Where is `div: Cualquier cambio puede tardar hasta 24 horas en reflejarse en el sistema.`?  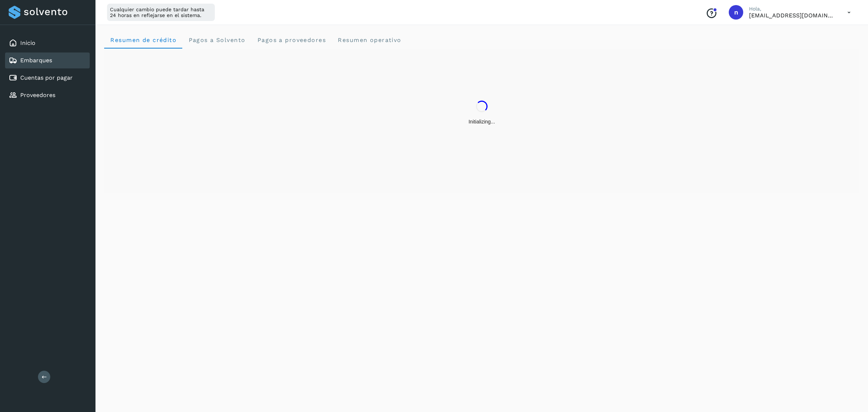
div: Cualquier cambio puede tardar hasta 24 horas en reflejarse en el sistema. is located at coordinates (161, 12).